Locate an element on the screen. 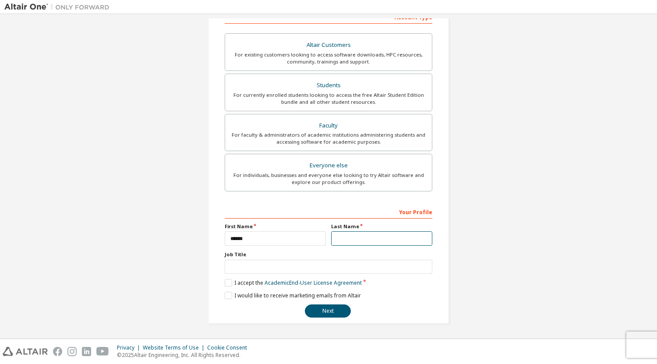 The height and width of the screenshot is (364, 657). img: facebook.svg is located at coordinates (57, 351).